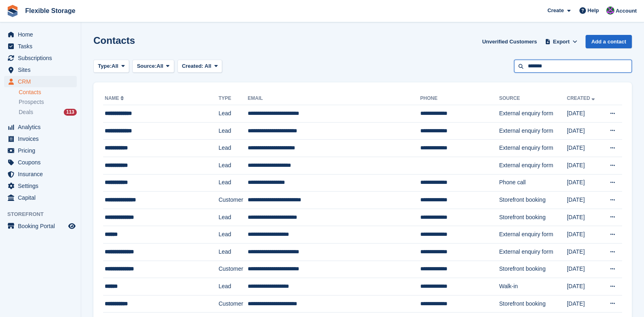 The height and width of the screenshot is (317, 644). What do you see at coordinates (43, 82) in the screenshot?
I see `span: CRM` at bounding box center [43, 82].